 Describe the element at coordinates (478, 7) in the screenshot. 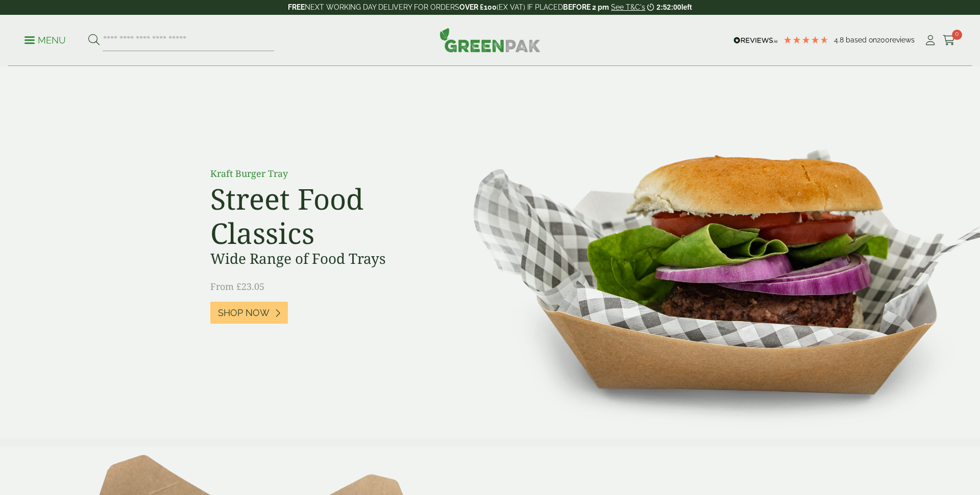

I see `strong: OVER £100` at that location.